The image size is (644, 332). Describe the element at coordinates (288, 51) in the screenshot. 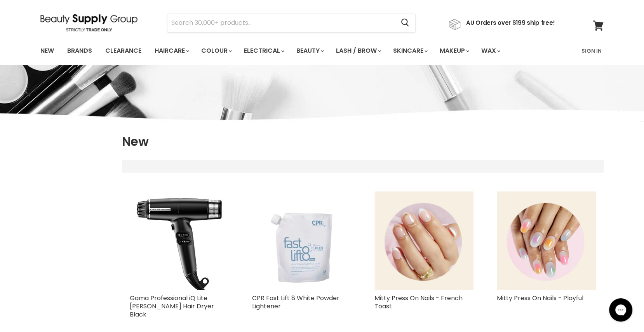

I see `ul: Main menu` at that location.